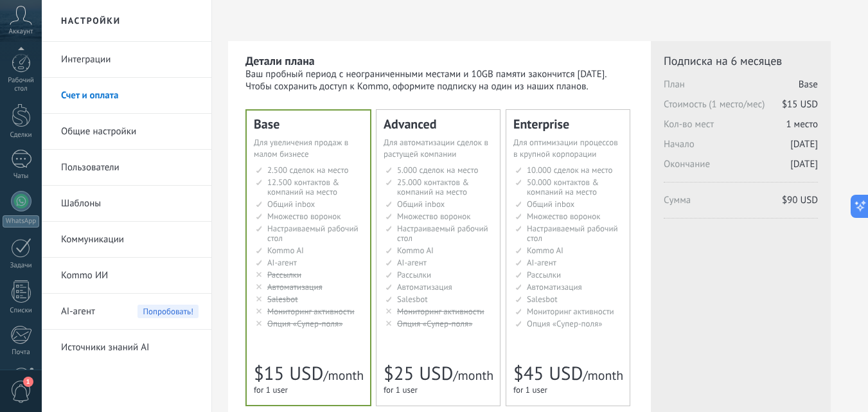 The width and height of the screenshot is (868, 412). What do you see at coordinates (548, 374) in the screenshot?
I see `span: $45 USD` at bounding box center [548, 374].